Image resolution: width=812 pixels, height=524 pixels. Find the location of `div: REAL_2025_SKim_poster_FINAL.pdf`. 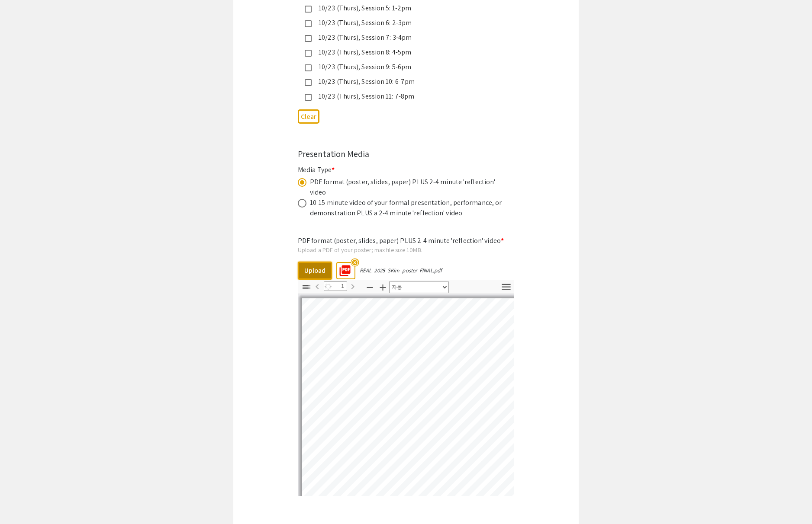

div: REAL_2025_SKim_poster_FINAL.pdf is located at coordinates (401, 270).